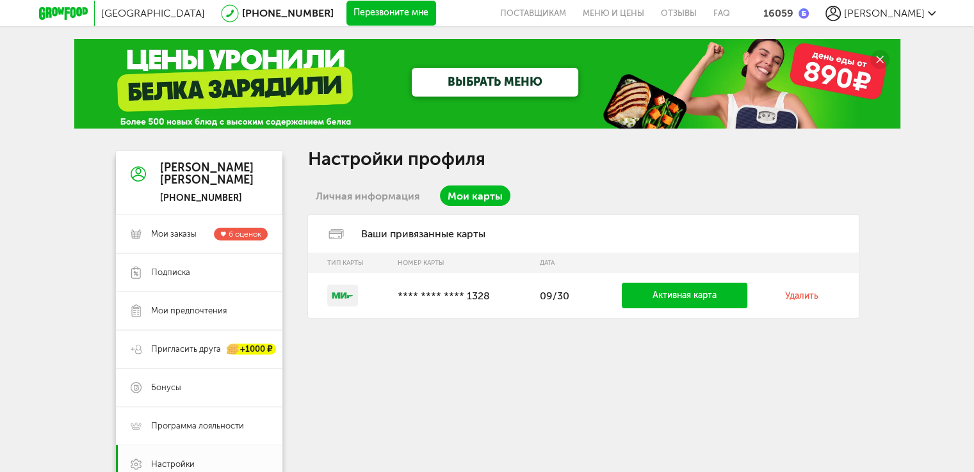  I want to click on img: bonus_b.cdccf46.png, so click(803, 13).